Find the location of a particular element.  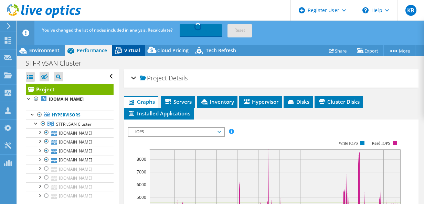

span: Servers is located at coordinates (178, 102).